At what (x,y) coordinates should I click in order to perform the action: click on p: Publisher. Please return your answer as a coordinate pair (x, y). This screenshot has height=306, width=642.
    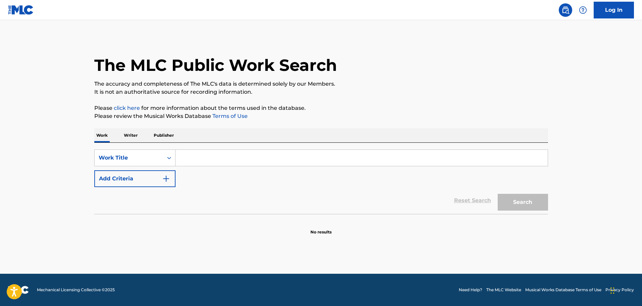
    Looking at the image, I should click on (164, 135).